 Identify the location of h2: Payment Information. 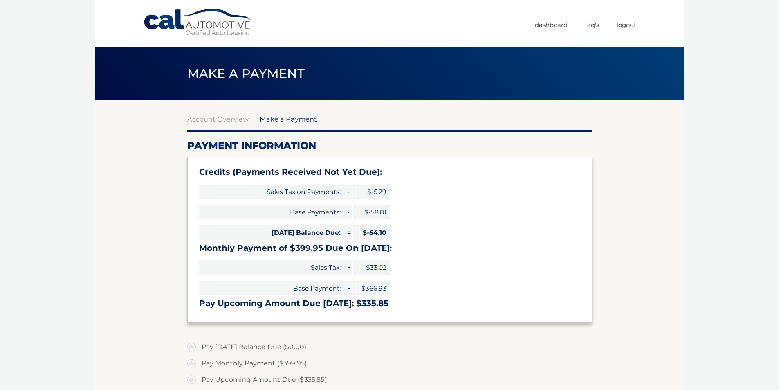
(390, 146).